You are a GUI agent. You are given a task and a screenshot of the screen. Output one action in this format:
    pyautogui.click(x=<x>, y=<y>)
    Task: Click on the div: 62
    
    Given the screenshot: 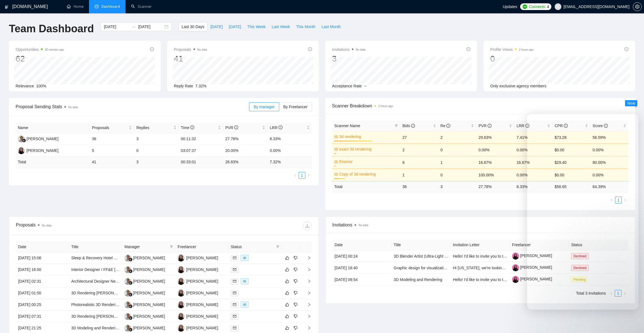 What is the action you would take?
    pyautogui.click(x=40, y=59)
    